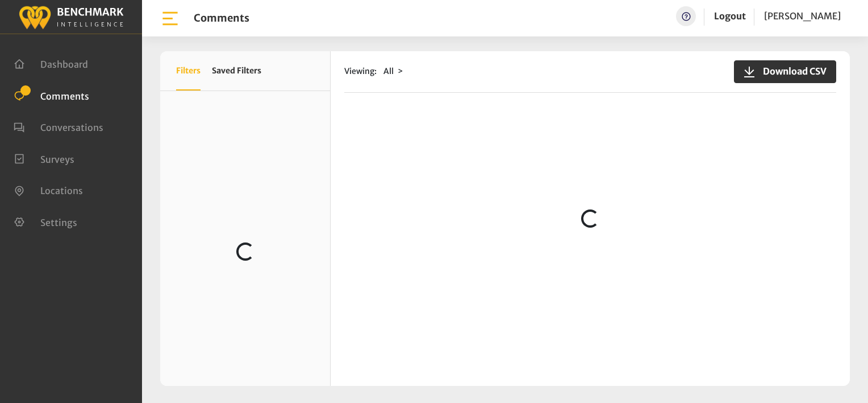 Image resolution: width=868 pixels, height=403 pixels. I want to click on a: Locations, so click(48, 190).